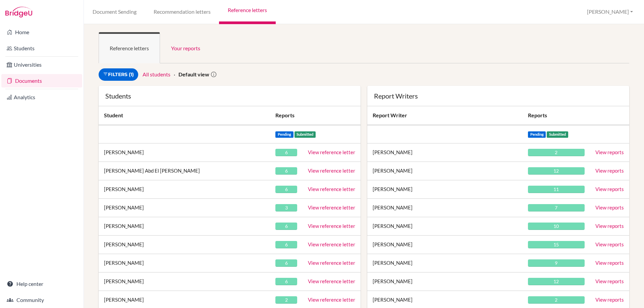  What do you see at coordinates (129, 47) in the screenshot?
I see `a: Reference letters` at bounding box center [129, 47].